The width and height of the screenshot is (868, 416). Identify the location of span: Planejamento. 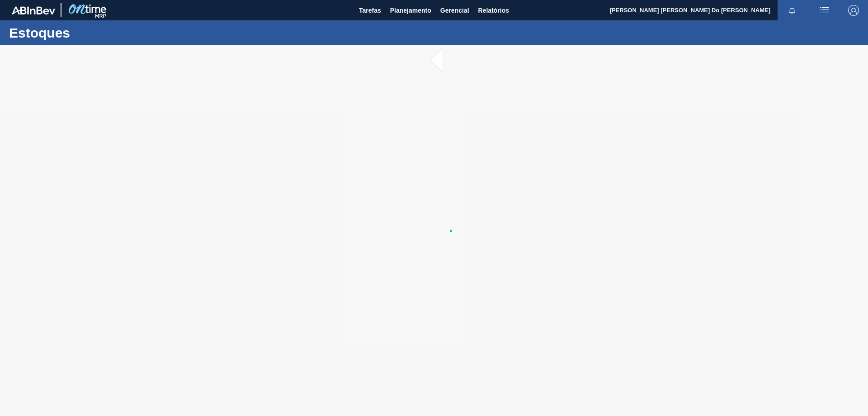
(410, 11).